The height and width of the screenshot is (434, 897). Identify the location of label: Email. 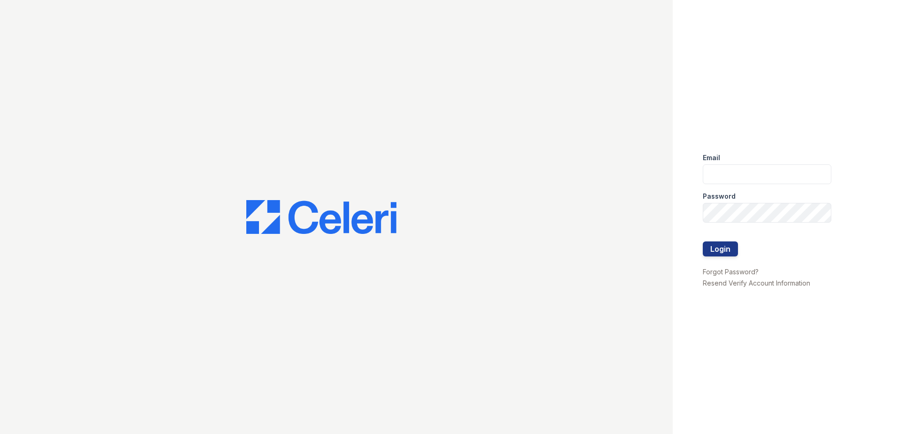
(712, 158).